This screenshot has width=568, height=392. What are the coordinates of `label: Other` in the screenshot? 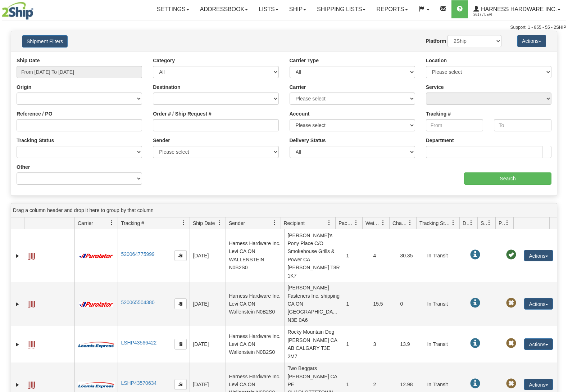 It's located at (23, 167).